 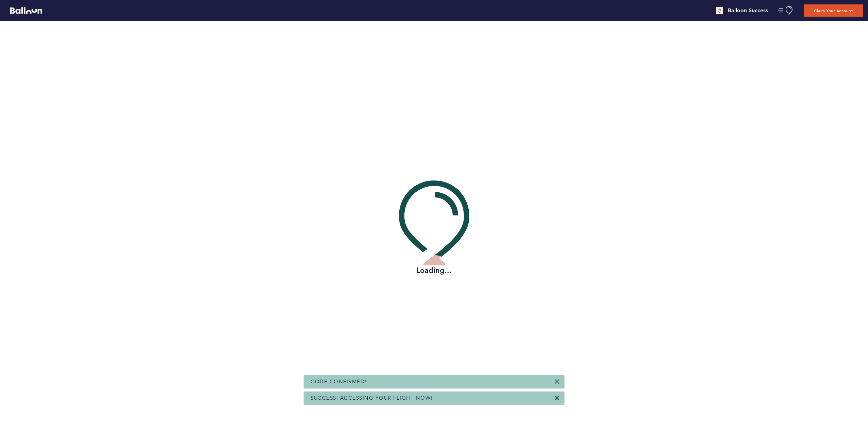 What do you see at coordinates (833, 11) in the screenshot?
I see `button: Claim Your Account` at bounding box center [833, 11].